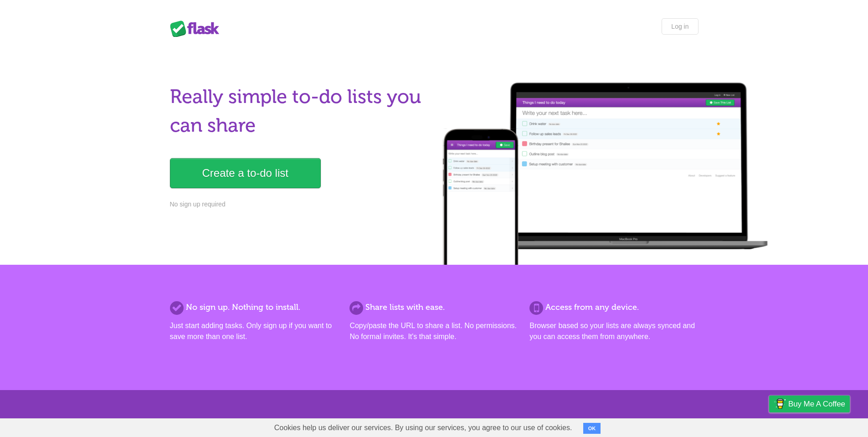 This screenshot has width=868, height=437. What do you see at coordinates (680, 27) in the screenshot?
I see `a: Log in` at bounding box center [680, 27].